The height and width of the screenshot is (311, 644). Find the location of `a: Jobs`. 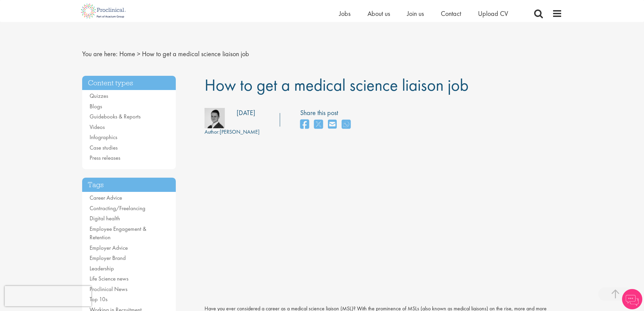

a: Jobs is located at coordinates (345, 13).